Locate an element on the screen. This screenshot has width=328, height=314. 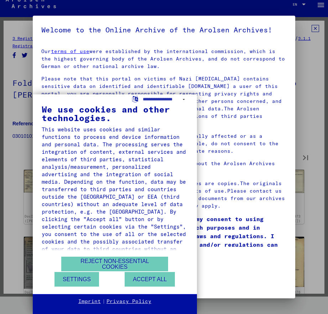
button: Accept all is located at coordinates (150, 279).